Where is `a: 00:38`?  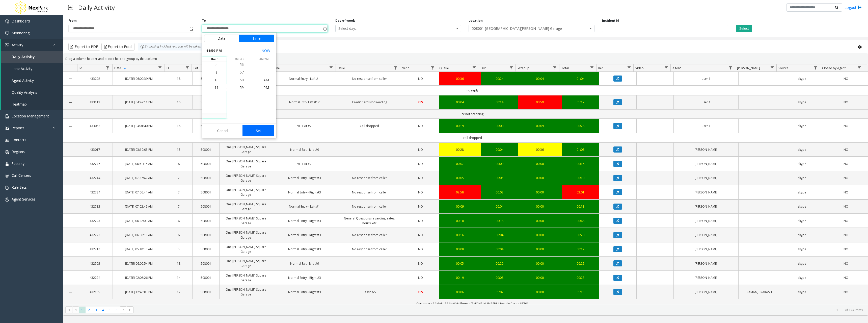 a: 00:38 is located at coordinates (499, 221).